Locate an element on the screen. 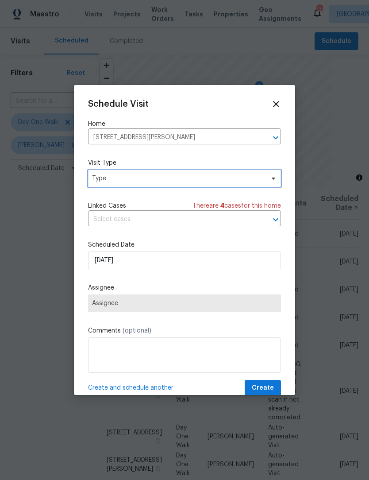  span: (optional) is located at coordinates (137, 331).